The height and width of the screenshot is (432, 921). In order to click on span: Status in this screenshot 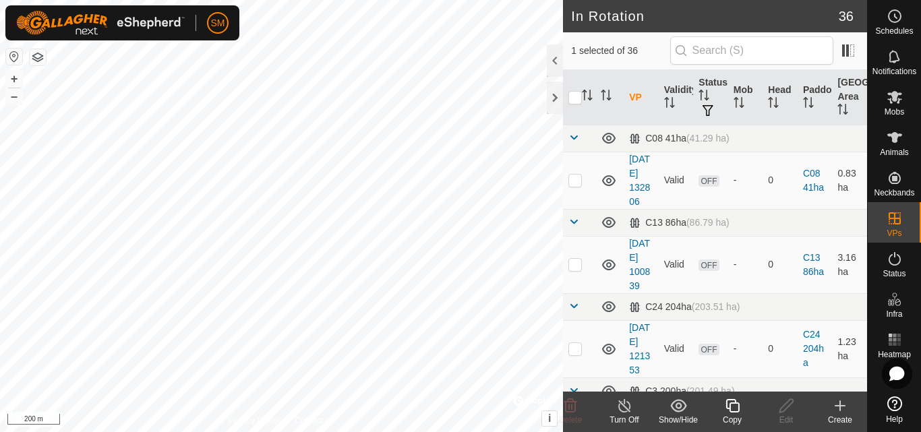, I will do `click(894, 274)`.